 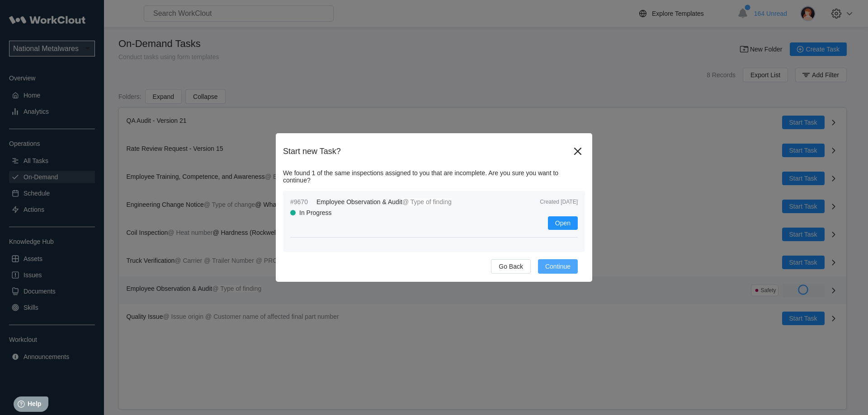 What do you see at coordinates (563, 223) in the screenshot?
I see `button: Open` at bounding box center [563, 223].